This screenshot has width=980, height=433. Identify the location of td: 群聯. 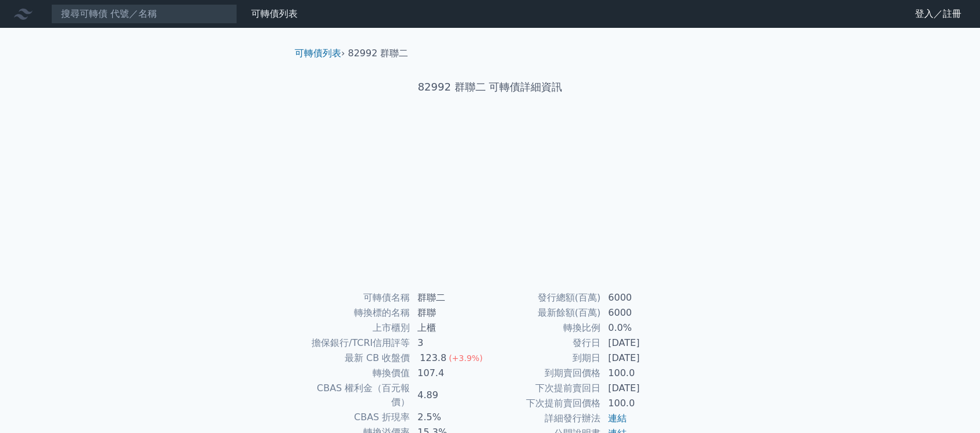
(450, 313).